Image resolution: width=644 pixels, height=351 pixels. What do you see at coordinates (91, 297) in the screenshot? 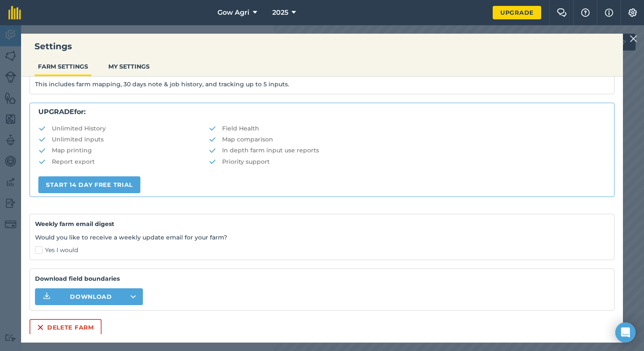
I see `span: Download` at bounding box center [91, 297].